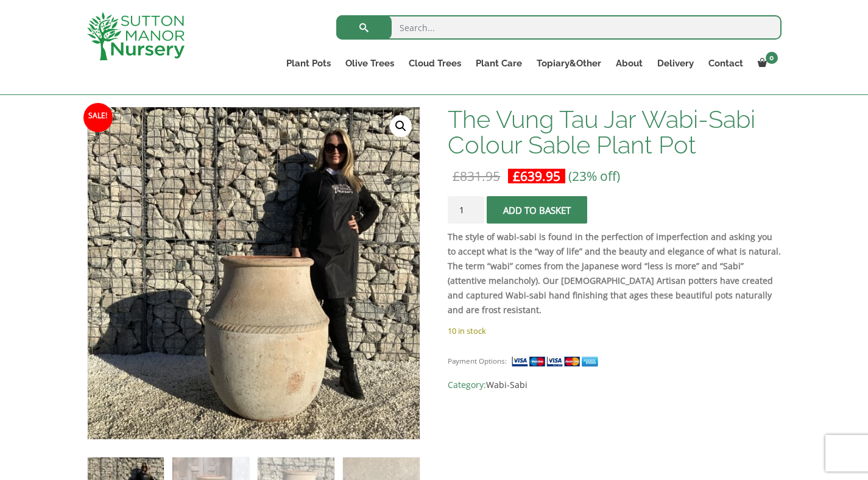  What do you see at coordinates (594, 176) in the screenshot?
I see `span: (23% off)` at bounding box center [594, 176].